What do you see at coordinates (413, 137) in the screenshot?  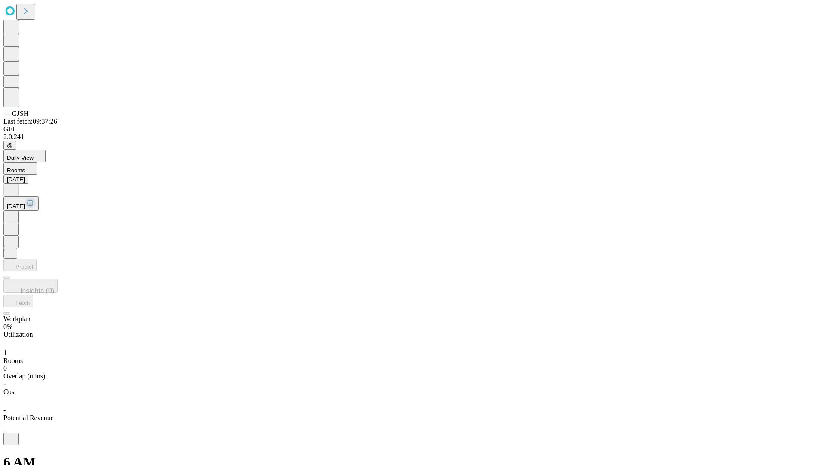 I see `div: 2.0.241` at bounding box center [413, 137].